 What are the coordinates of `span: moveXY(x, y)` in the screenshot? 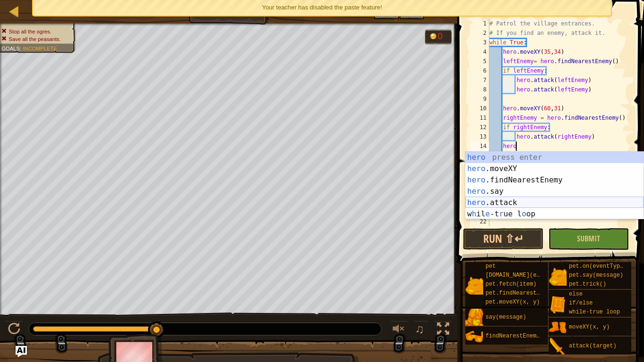 It's located at (590, 327).